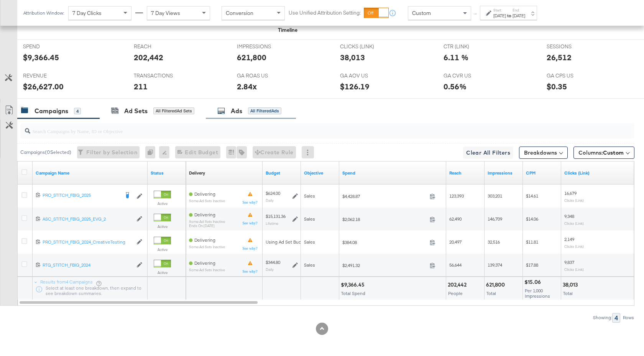 Image resolution: width=644 pixels, height=356 pixels. I want to click on label: Start:, so click(500, 10).